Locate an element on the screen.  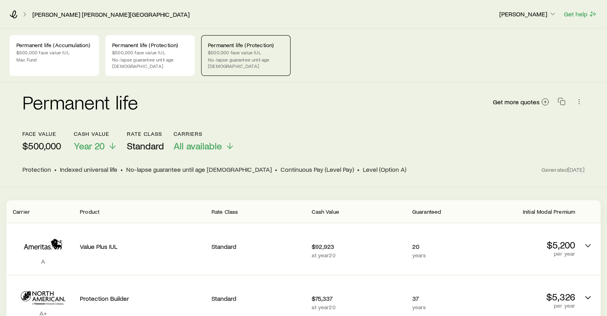
p: A is located at coordinates (43, 261).